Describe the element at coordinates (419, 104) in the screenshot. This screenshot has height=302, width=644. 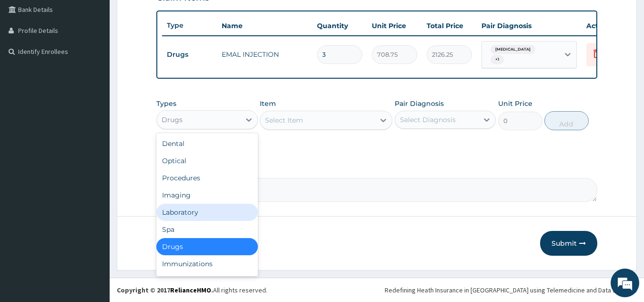
I see `label: Pair Diagnosis` at that location.